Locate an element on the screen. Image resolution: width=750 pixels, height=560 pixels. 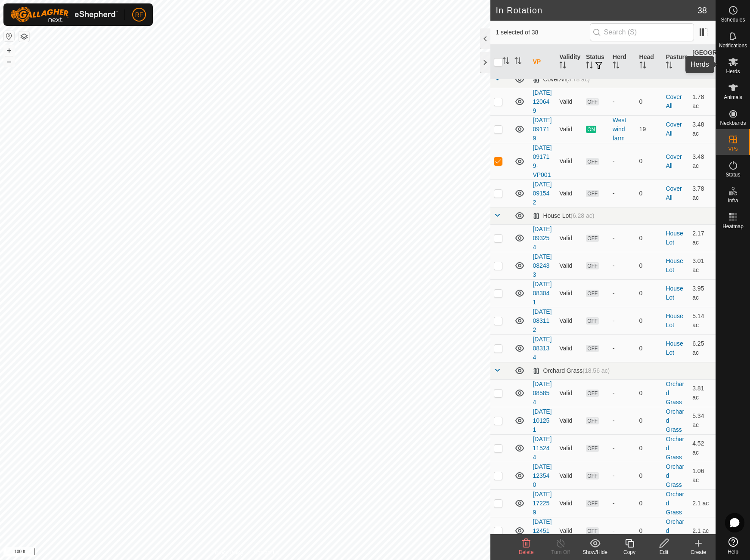
th: Status is located at coordinates (596, 62).